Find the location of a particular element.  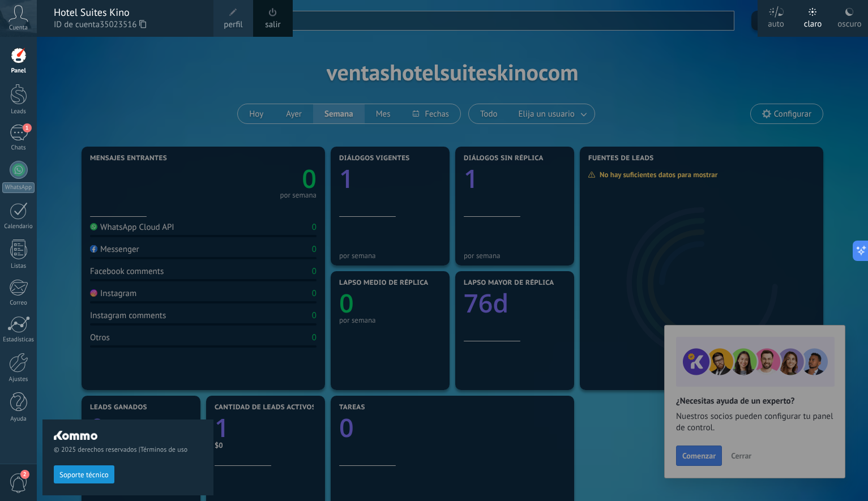

span: ID de cuenta is located at coordinates (128, 25).